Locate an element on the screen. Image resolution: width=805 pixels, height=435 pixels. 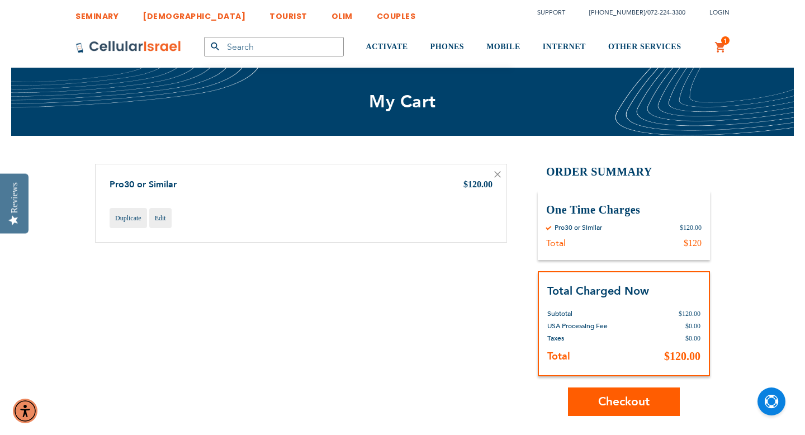
span: Edit is located at coordinates (161, 218).